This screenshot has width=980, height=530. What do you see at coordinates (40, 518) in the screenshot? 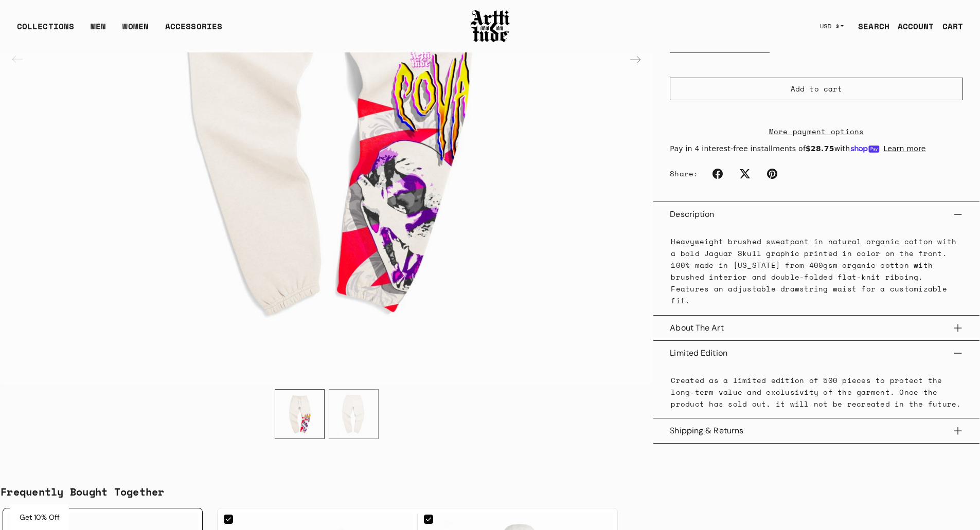
I see `span: Get 10% Off` at bounding box center [40, 518].